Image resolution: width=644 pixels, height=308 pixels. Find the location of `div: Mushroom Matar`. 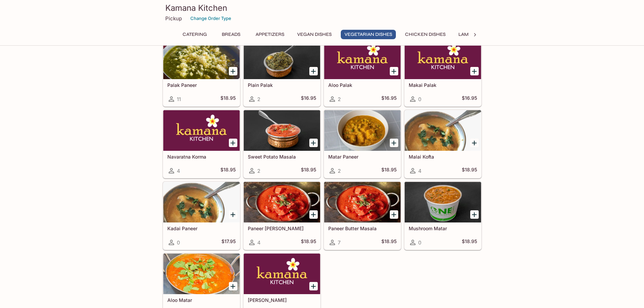

div: Mushroom Matar is located at coordinates (443, 202).